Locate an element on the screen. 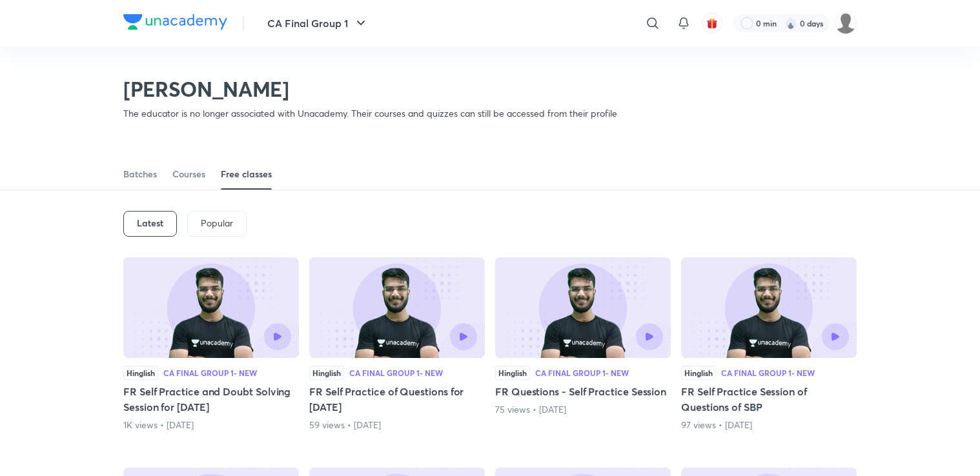 The height and width of the screenshot is (476, 980). img: avatar is located at coordinates (712, 23).